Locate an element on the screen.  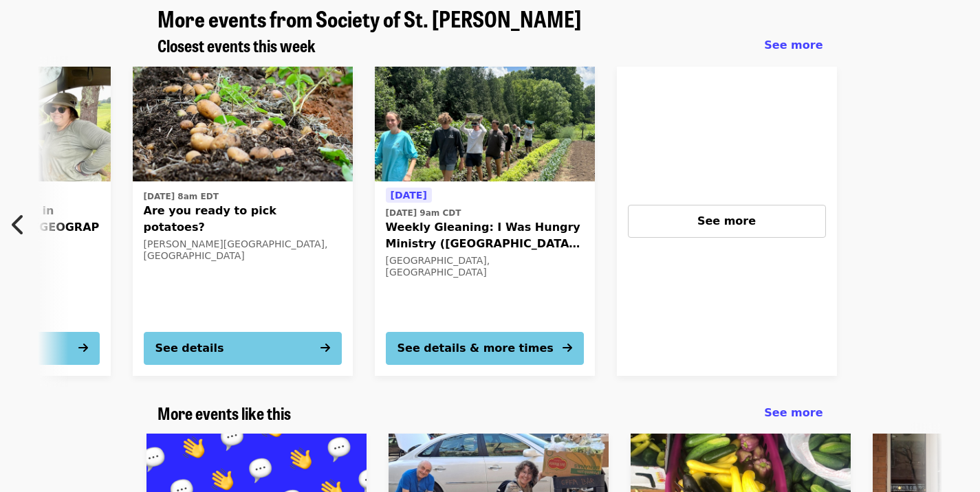
div: More events like this is located at coordinates (490, 413).